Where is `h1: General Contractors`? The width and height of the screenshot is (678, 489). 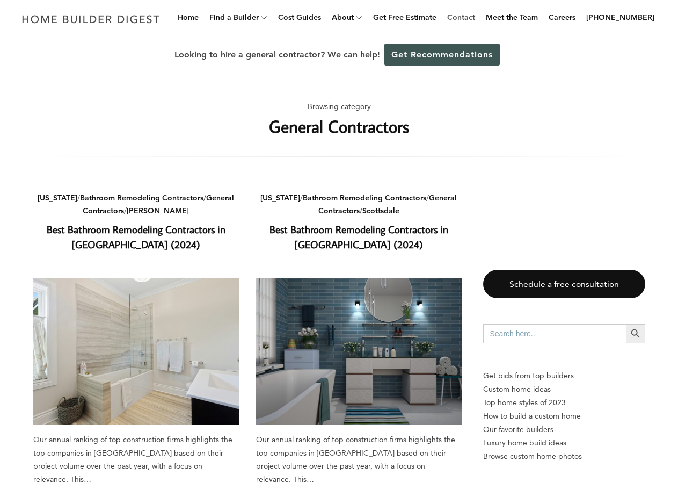 h1: General Contractors is located at coordinates (339, 126).